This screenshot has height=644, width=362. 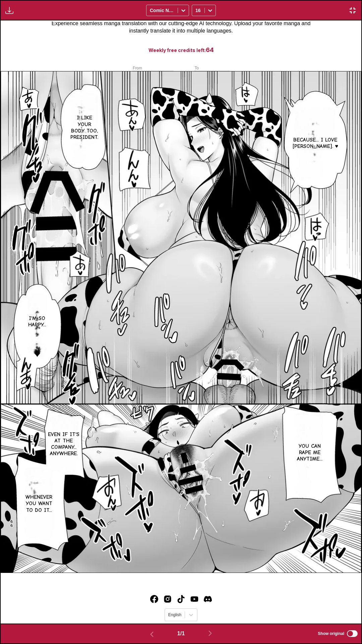 I want to click on p: You can rape me anytime..., so click(x=309, y=453).